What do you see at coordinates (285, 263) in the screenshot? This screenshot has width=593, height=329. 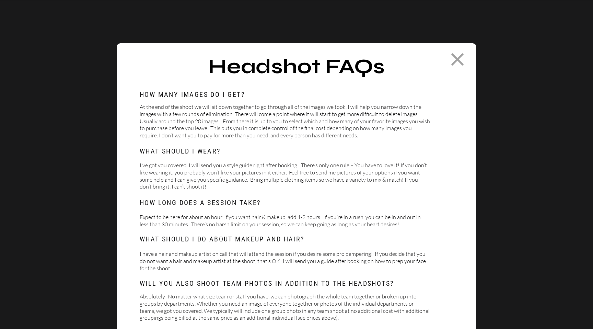 I see `p: I have a hair and makeup artist on call that will attend the session if you desire some pro pampe...` at bounding box center [285, 263].